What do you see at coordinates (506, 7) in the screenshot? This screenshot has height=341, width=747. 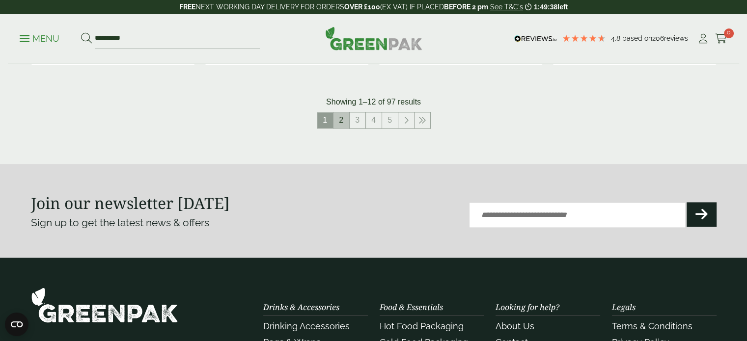 I see `a: See T&C's` at bounding box center [506, 7].